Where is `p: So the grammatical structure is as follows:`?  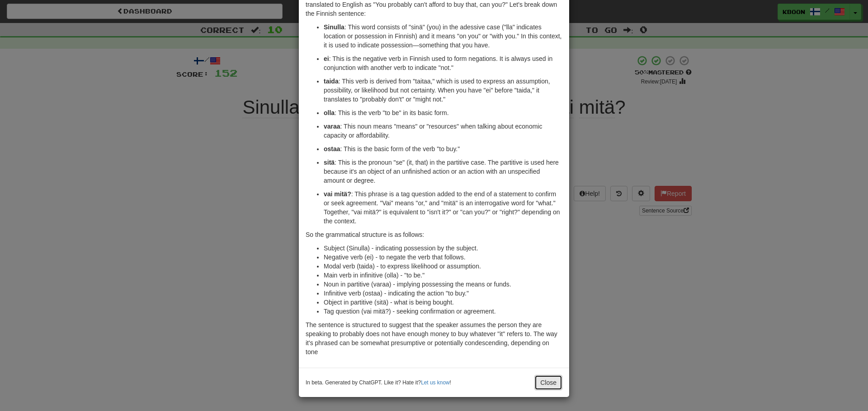
p: So the grammatical structure is as follows: is located at coordinates (434, 235).